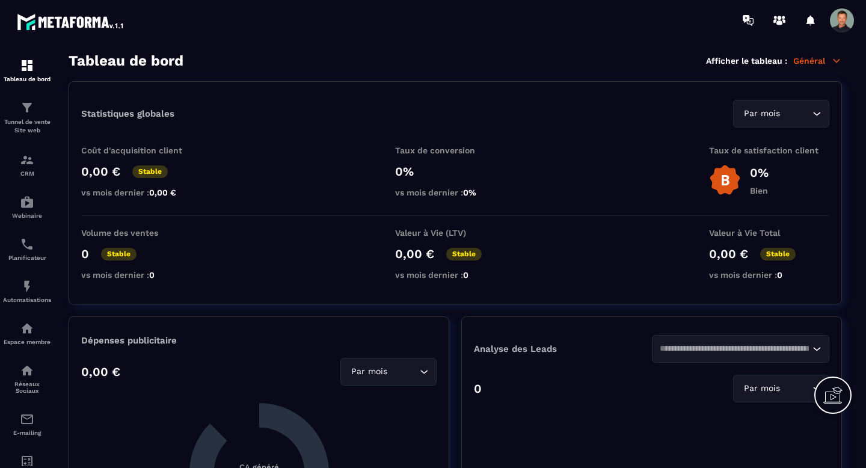  What do you see at coordinates (455, 150) in the screenshot?
I see `p: Taux de conversion` at bounding box center [455, 150].